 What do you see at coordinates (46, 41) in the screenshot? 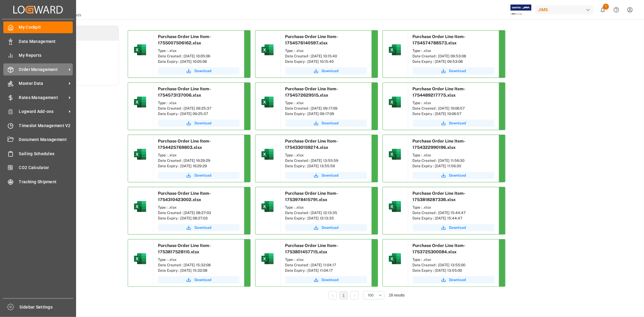
I see `span: Data Management` at bounding box center [46, 41].